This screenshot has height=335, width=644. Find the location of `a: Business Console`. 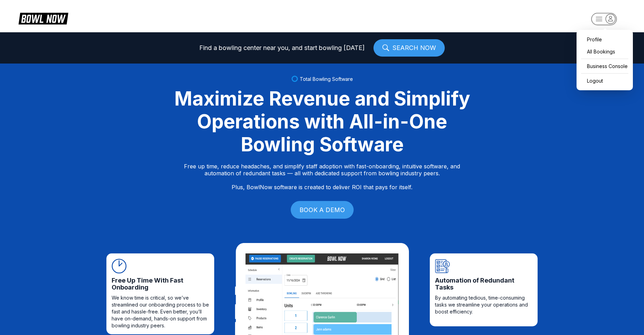

a: Business Console is located at coordinates (605, 66).